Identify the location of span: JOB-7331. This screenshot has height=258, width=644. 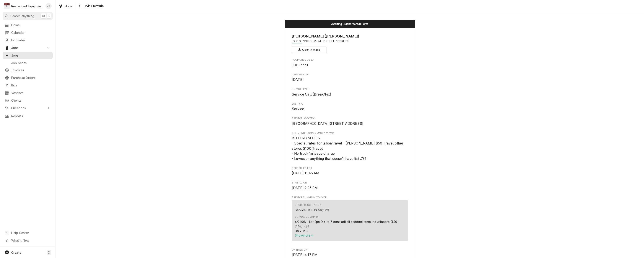
(300, 65).